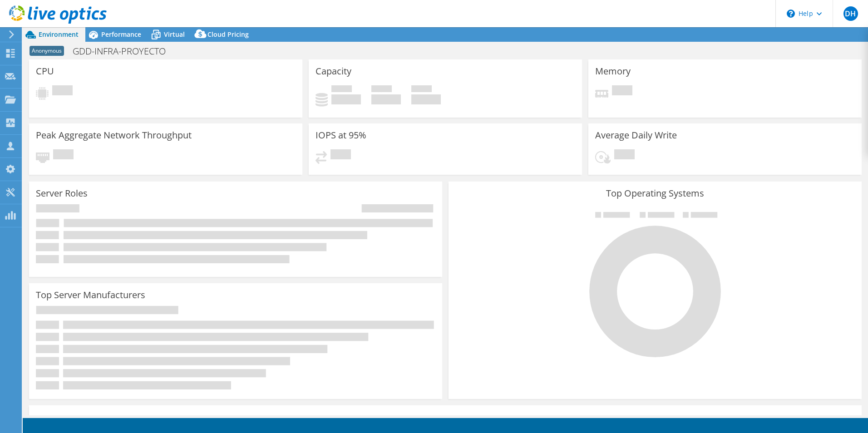  What do you see at coordinates (341, 135) in the screenshot?
I see `h3: IOPS at 95%` at bounding box center [341, 135].